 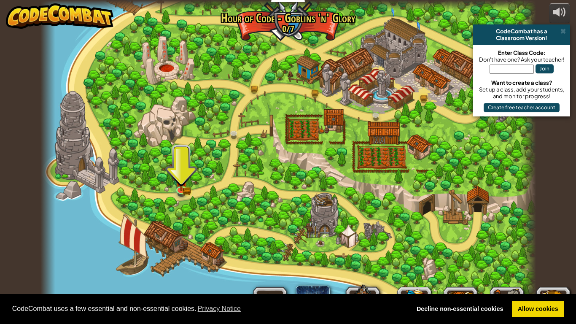 What do you see at coordinates (60, 16) in the screenshot?
I see `img: CodeCombat - Learn how to code by playing a game` at bounding box center [60, 16].